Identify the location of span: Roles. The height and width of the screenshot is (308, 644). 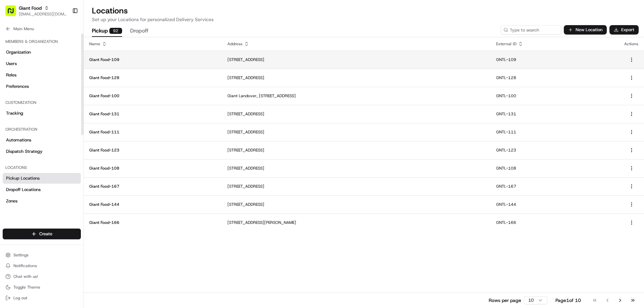
(11, 75).